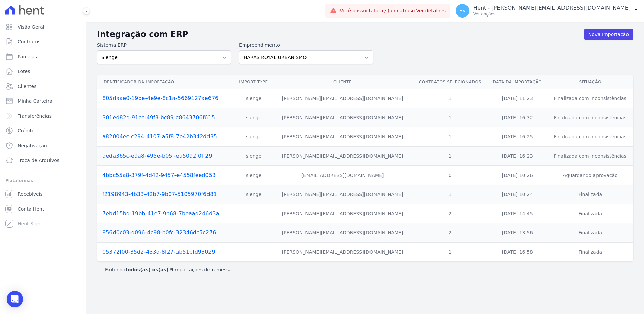 Image resolution: width=644 pixels, height=314 pixels. Describe the element at coordinates (343, 82) in the screenshot. I see `th: Cliente` at that location.